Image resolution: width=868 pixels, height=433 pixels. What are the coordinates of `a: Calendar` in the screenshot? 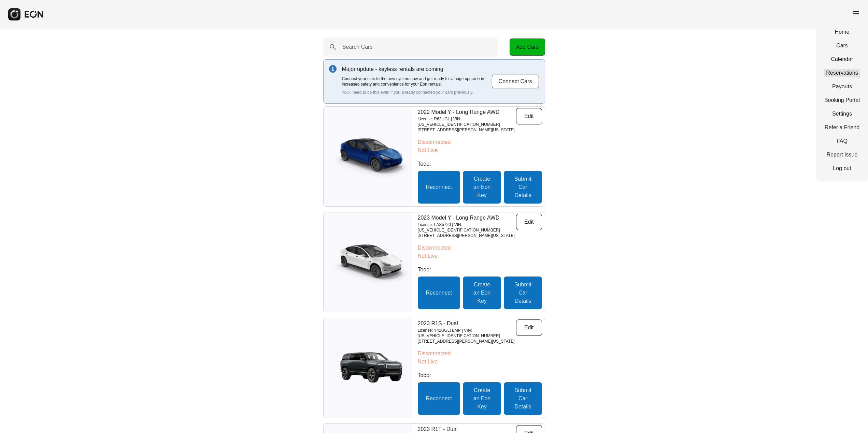 It's located at (843, 60).